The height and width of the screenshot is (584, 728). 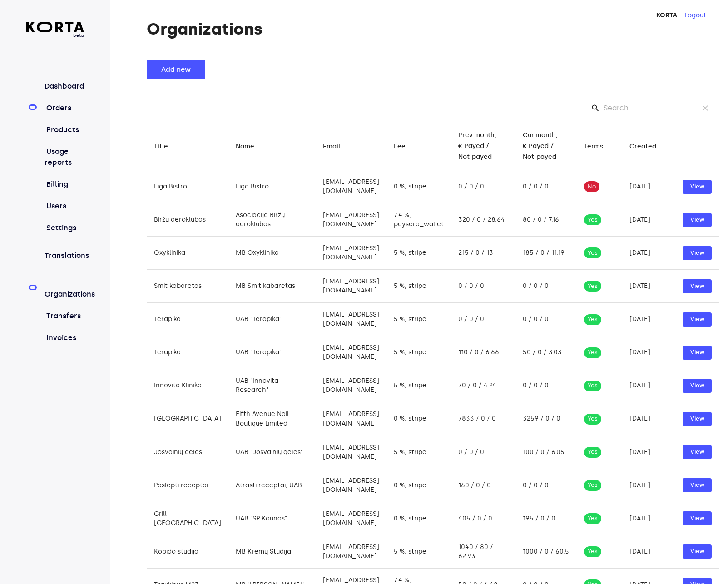 What do you see at coordinates (483, 485) in the screenshot?
I see `td: 160 / 0 / 0` at bounding box center [483, 485].